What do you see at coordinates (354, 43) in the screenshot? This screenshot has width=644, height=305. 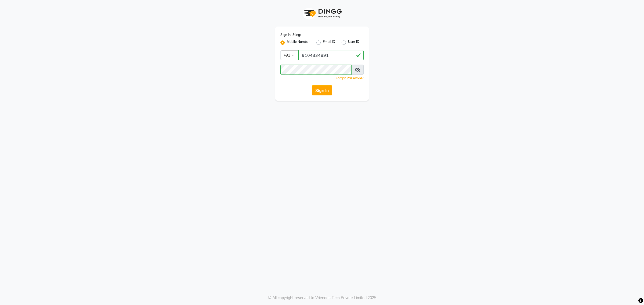 I see `label: User ID` at bounding box center [354, 43].